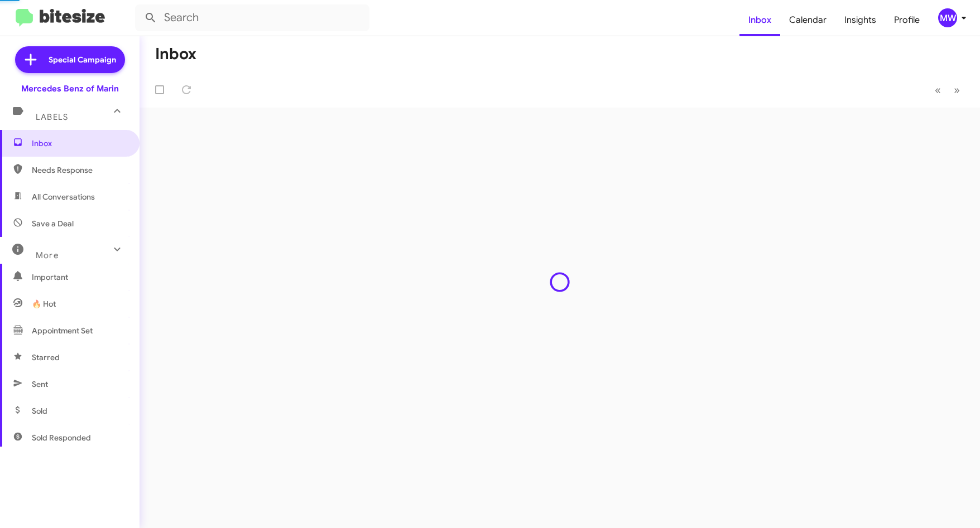 Image resolution: width=980 pixels, height=528 pixels. What do you see at coordinates (938, 90) in the screenshot?
I see `button: Previous` at bounding box center [938, 90].